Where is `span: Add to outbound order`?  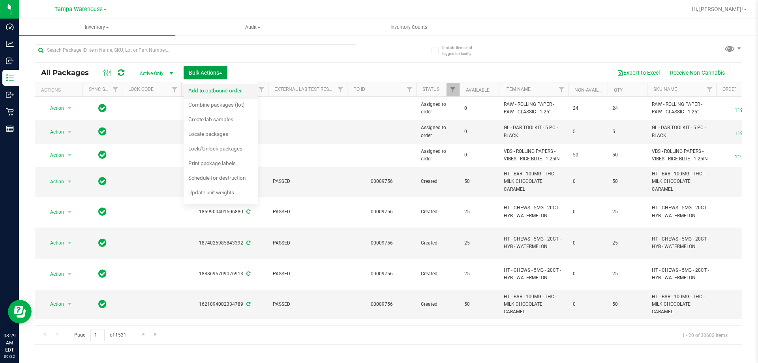 span: Add to outbound order is located at coordinates (215, 90).